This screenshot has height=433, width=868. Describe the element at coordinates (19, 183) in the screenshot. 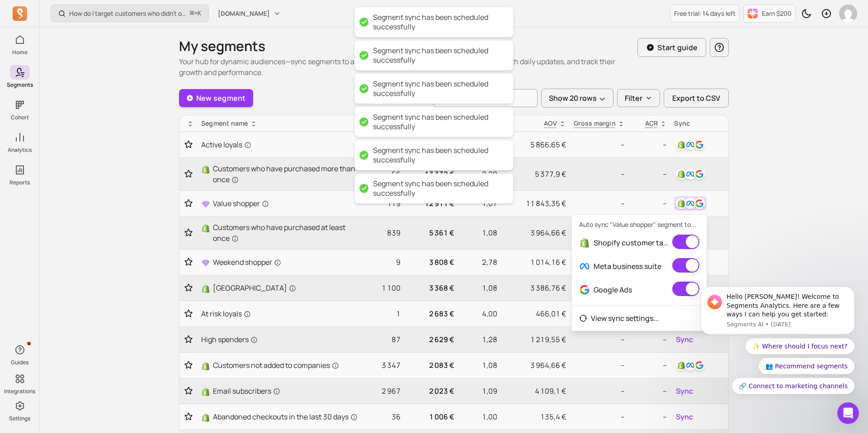

I see `p: Reports` at that location.